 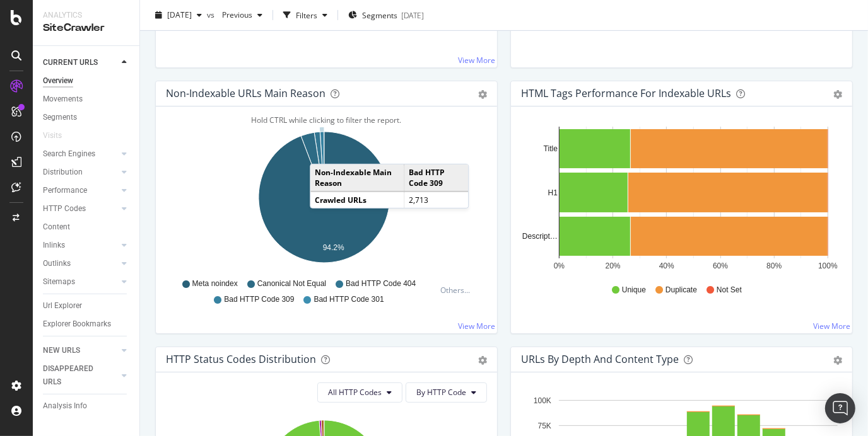 I want to click on text: Descript…, so click(x=540, y=237).